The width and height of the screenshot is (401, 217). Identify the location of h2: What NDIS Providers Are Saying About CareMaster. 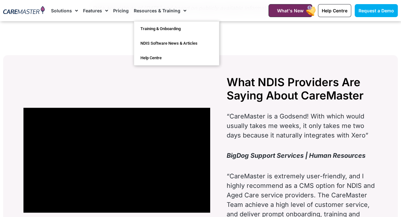
(302, 89).